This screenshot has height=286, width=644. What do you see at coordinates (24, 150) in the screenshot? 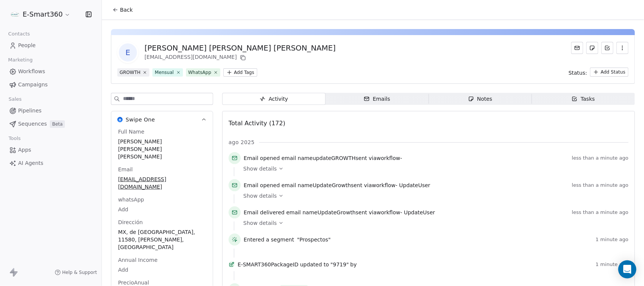
I see `span: Apps` at bounding box center [24, 150].